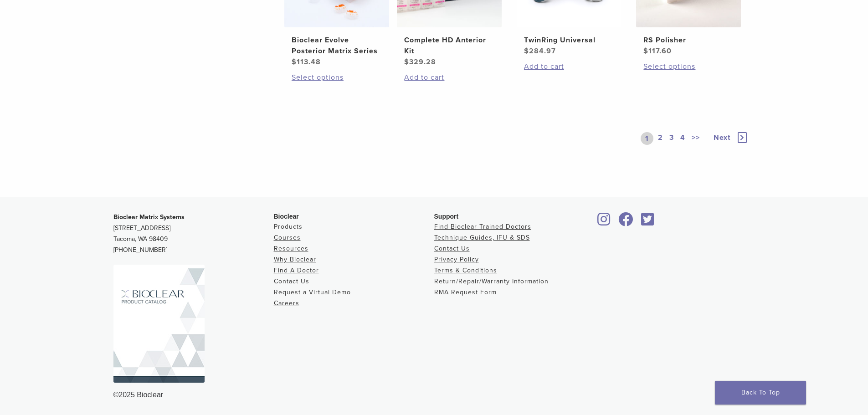 This screenshot has height=415, width=868. I want to click on a: Find Bioclear Trained Doctors, so click(483, 226).